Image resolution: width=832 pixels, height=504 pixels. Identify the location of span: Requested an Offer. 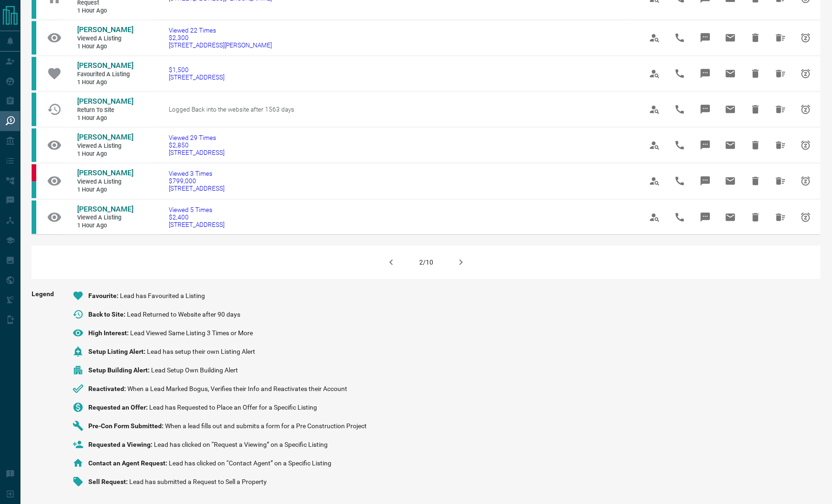
(119, 407).